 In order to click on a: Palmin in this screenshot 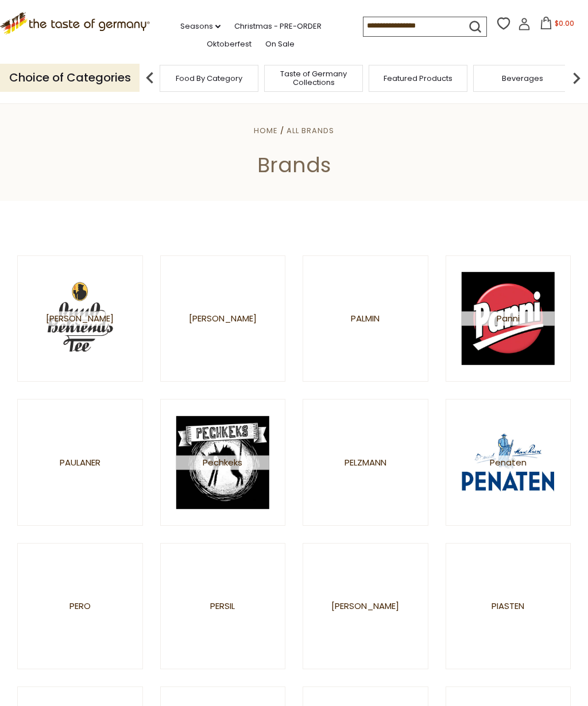, I will do `click(365, 318)`.